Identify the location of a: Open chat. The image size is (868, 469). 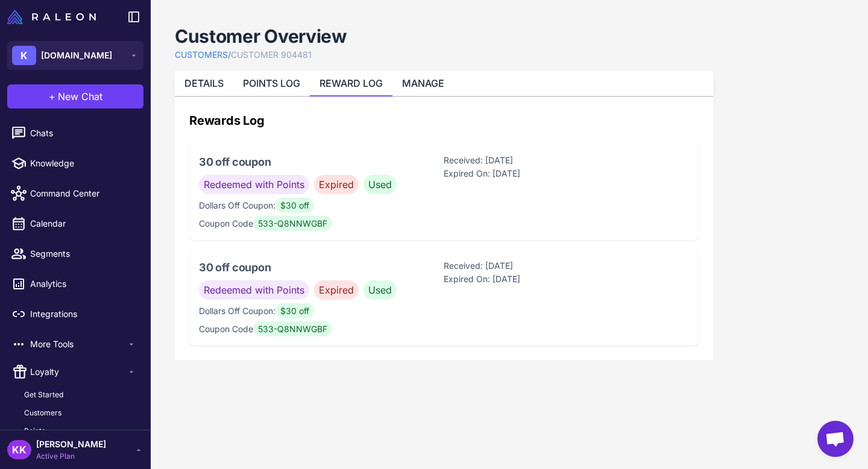
(836, 439).